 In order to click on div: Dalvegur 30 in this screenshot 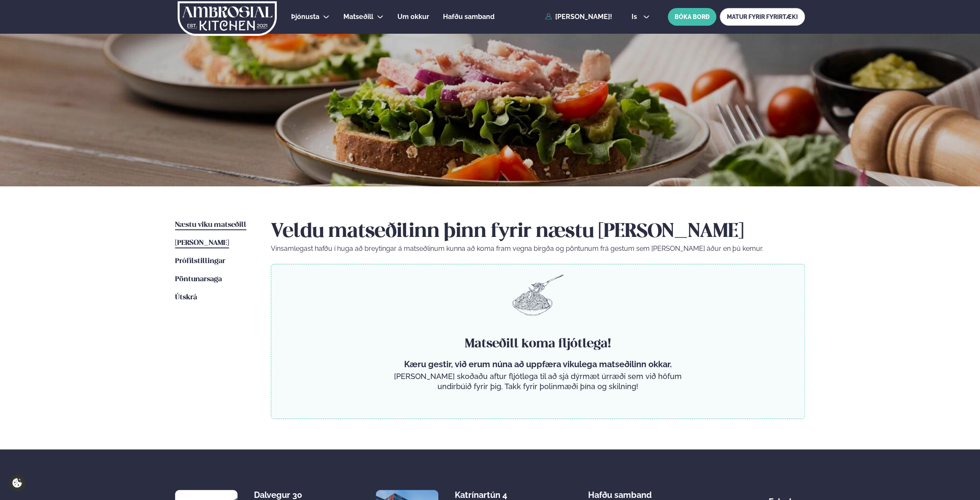, I will do `click(287, 495)`.